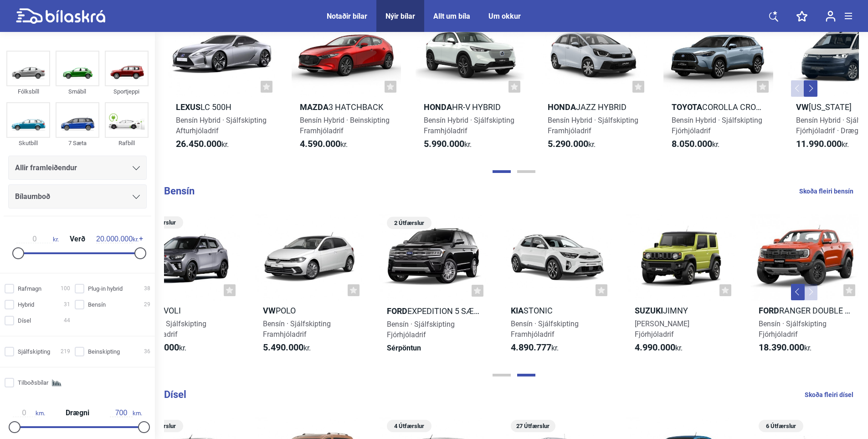 Image resolution: width=868 pixels, height=439 pixels. What do you see at coordinates (504, 16) in the screenshot?
I see `a: Um okkur` at bounding box center [504, 16].